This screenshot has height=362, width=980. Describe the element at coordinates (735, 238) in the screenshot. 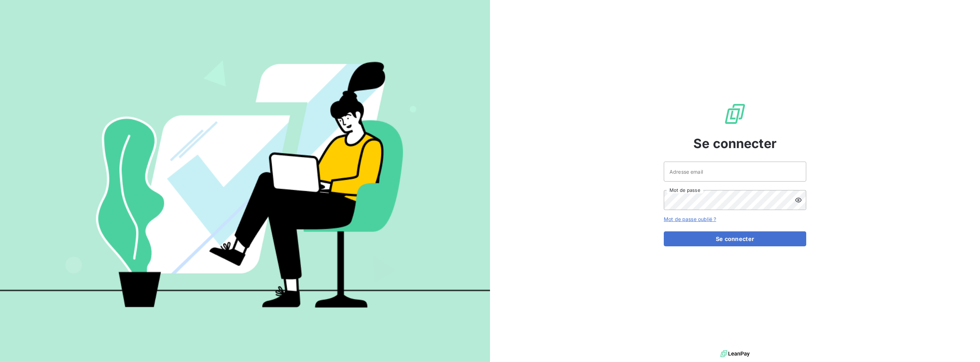

I see `button: Se connecter` at that location.